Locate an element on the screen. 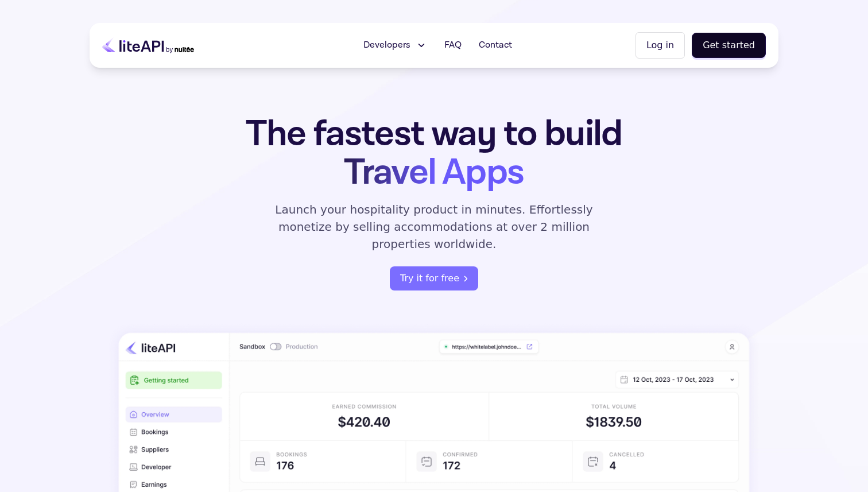 This screenshot has height=492, width=868. a: Log in is located at coordinates (660, 45).